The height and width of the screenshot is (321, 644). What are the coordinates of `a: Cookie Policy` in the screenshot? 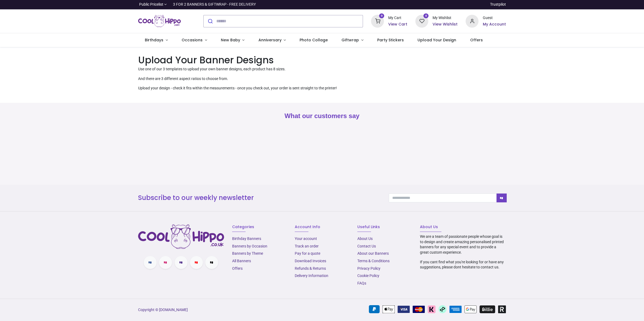 It's located at (368, 276).